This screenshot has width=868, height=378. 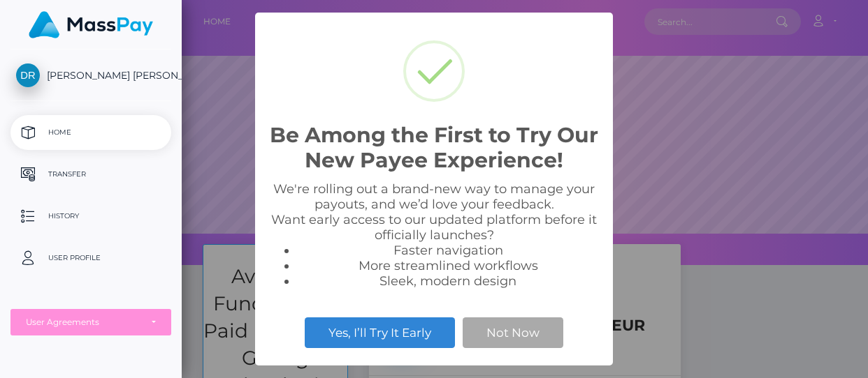 What do you see at coordinates (448, 266) in the screenshot?
I see `li: More streamlined workflows` at bounding box center [448, 266].